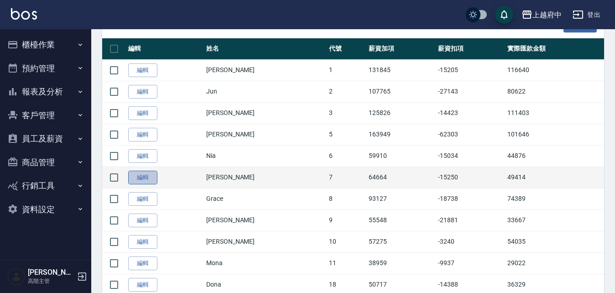  Describe the element at coordinates (401, 220) in the screenshot. I see `td: 55548` at that location.